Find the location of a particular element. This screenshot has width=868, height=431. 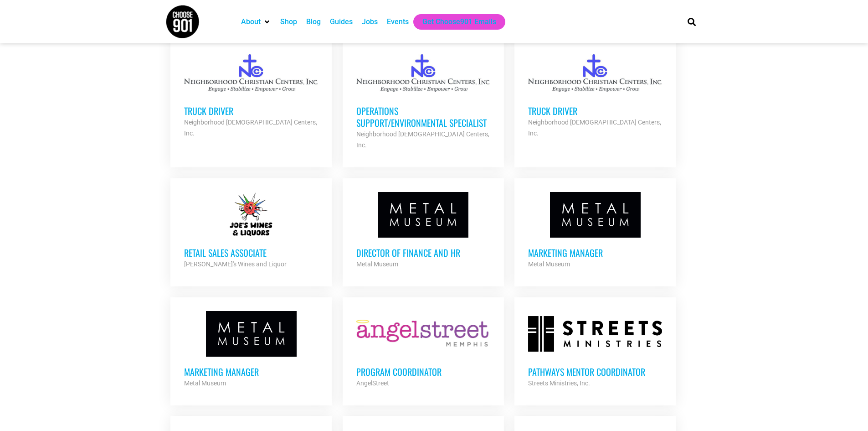

strong: Streets Ministries, Inc. is located at coordinates (559, 383).